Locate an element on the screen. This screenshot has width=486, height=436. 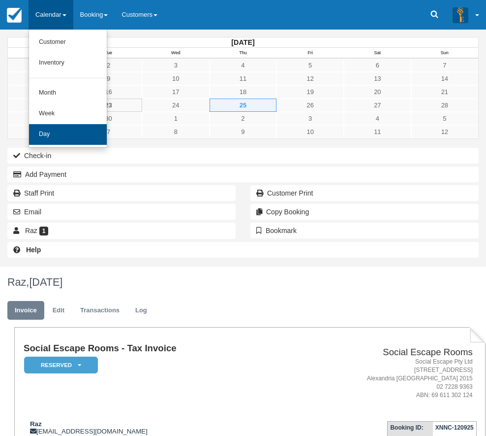
a: 21 is located at coordinates (445, 92).